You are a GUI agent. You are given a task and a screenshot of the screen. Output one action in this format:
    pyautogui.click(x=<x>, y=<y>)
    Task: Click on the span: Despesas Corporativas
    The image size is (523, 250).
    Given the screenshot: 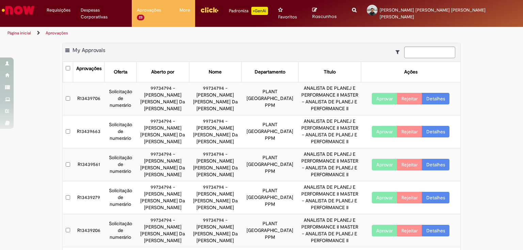 What is the action you would take?
    pyautogui.click(x=104, y=14)
    